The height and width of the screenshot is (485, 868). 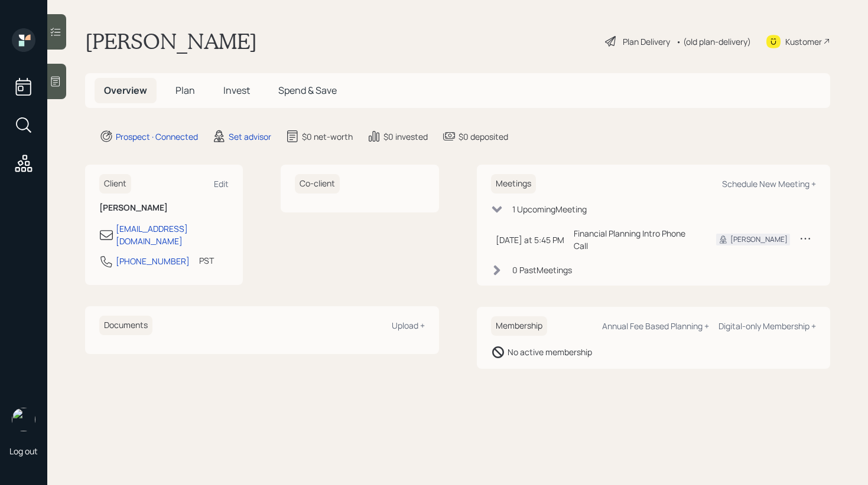 What do you see at coordinates (207, 260) in the screenshot?
I see `div: PST` at bounding box center [207, 260].